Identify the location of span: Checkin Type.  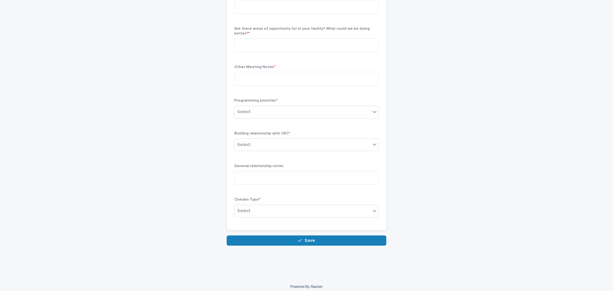
(247, 199).